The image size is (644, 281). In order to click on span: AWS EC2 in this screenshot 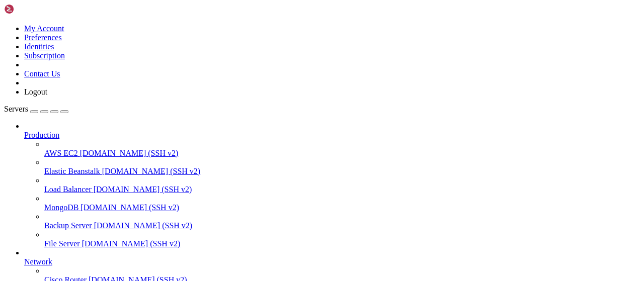, I will do `click(61, 153)`.